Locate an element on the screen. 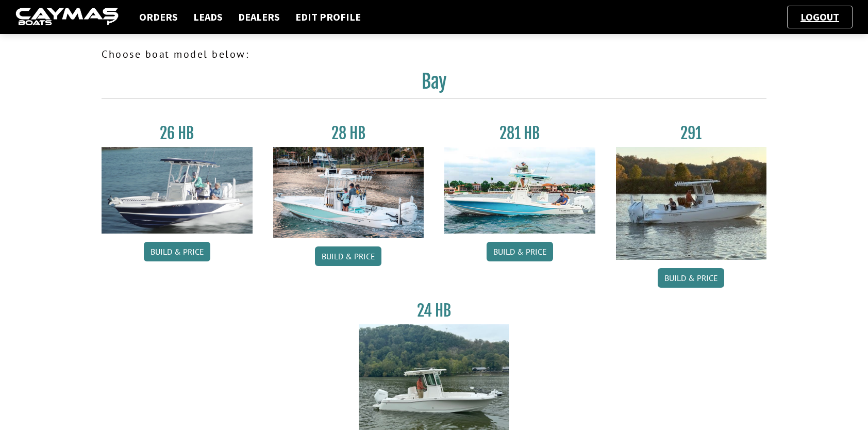 The image size is (868, 430). a: Orders is located at coordinates (158, 17).